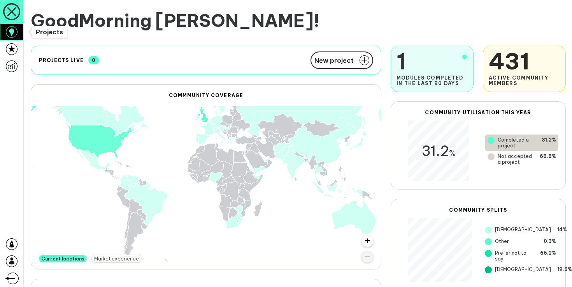 The image size is (572, 287). Describe the element at coordinates (516, 159) in the screenshot. I see `span: Not accepted a project` at that location.